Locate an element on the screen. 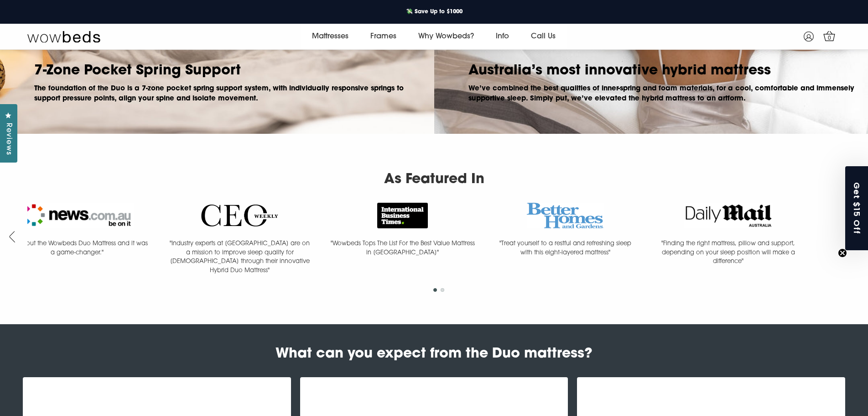 The image size is (868, 416). a: Call Us is located at coordinates (544, 36).